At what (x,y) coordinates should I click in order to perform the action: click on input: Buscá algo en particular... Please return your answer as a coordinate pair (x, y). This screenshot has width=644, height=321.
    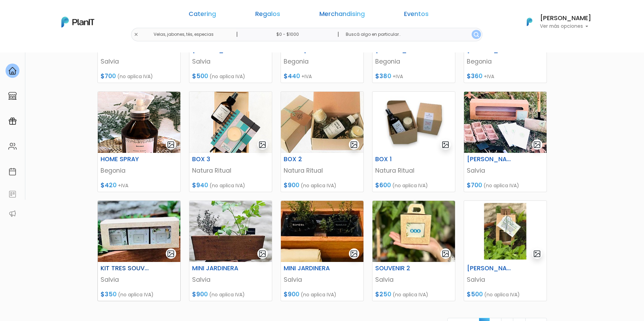
    Looking at the image, I should click on (411, 35).